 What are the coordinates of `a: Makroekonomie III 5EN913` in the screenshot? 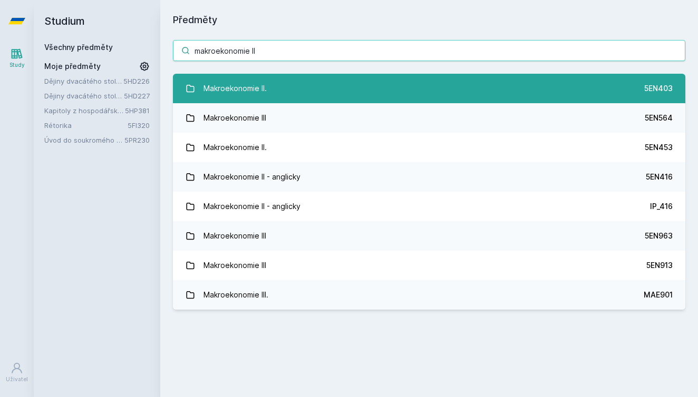 It's located at (429, 266).